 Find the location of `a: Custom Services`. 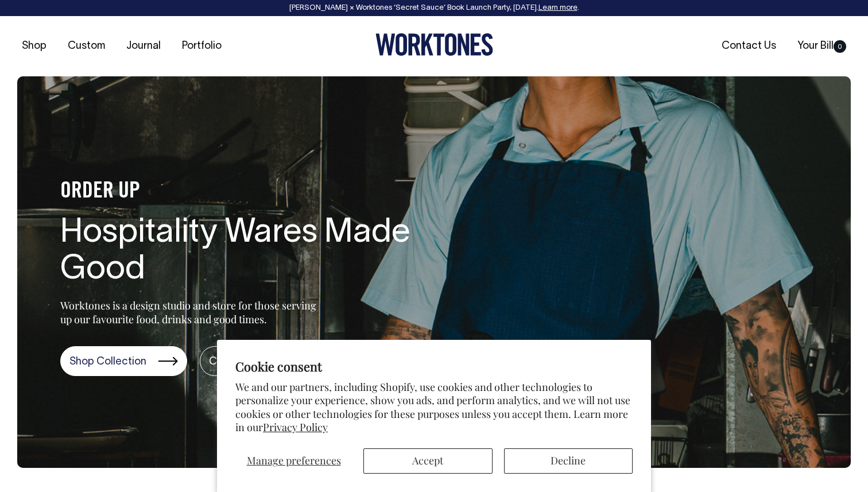

a: Custom Services is located at coordinates (265, 361).